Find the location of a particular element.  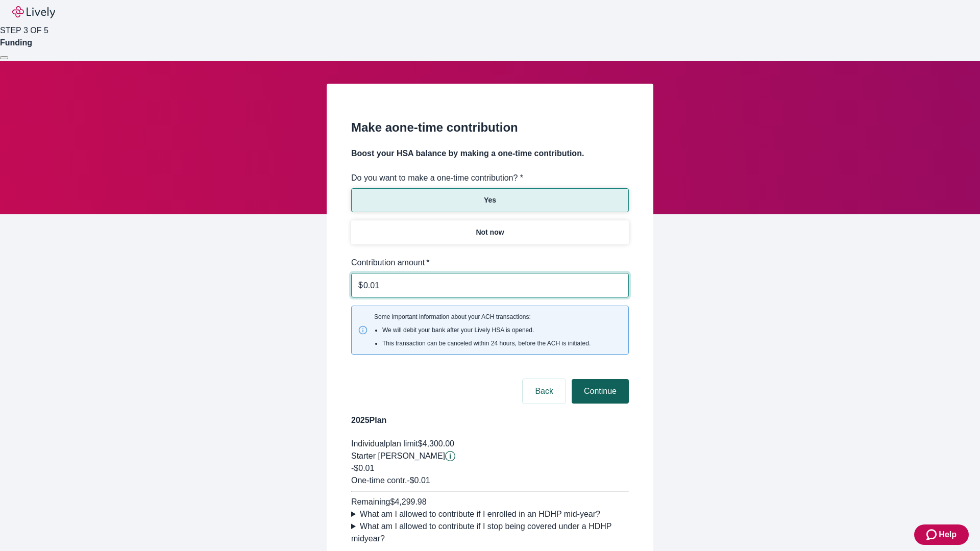

li: We will debit your bank after your Lively HSA is opened. is located at coordinates (486, 330).